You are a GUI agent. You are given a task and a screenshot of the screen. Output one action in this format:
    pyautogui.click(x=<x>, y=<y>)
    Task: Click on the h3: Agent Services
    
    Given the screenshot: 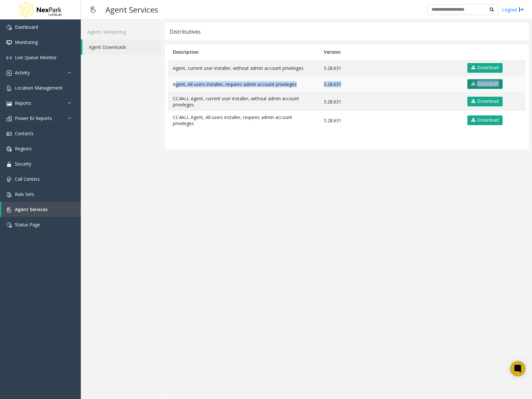 What is the action you would take?
    pyautogui.click(x=132, y=9)
    